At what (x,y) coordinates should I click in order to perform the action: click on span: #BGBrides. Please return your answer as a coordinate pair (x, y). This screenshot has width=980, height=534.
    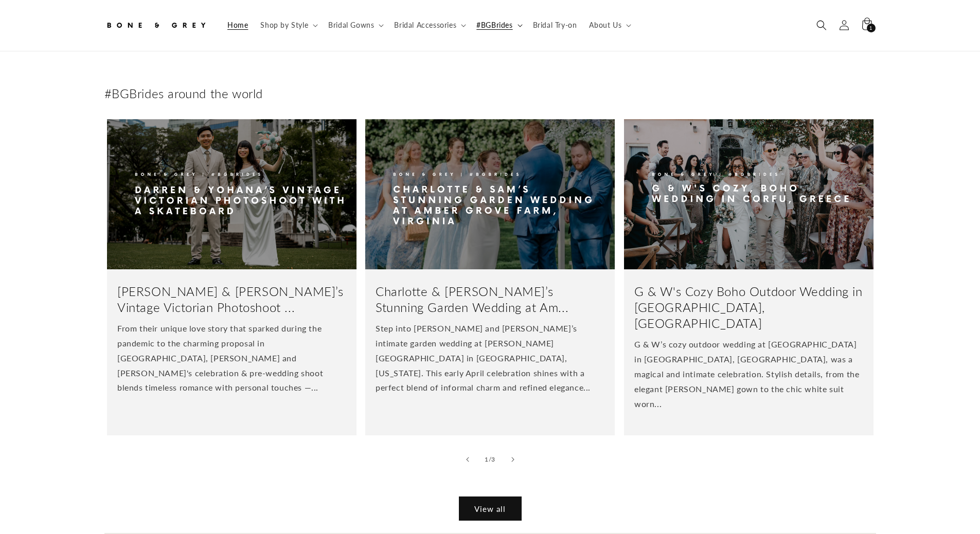
    Looking at the image, I should click on (494, 25).